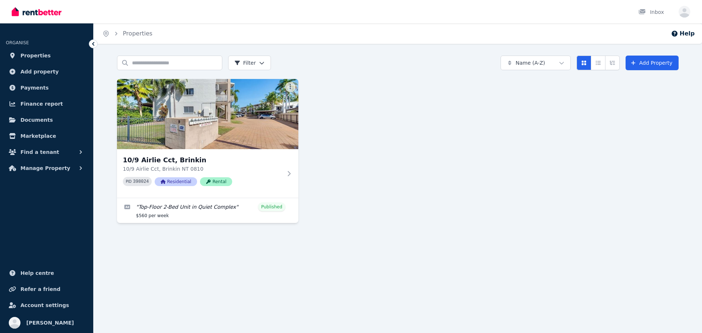  What do you see at coordinates (290, 87) in the screenshot?
I see `button: More options` at bounding box center [290, 87].